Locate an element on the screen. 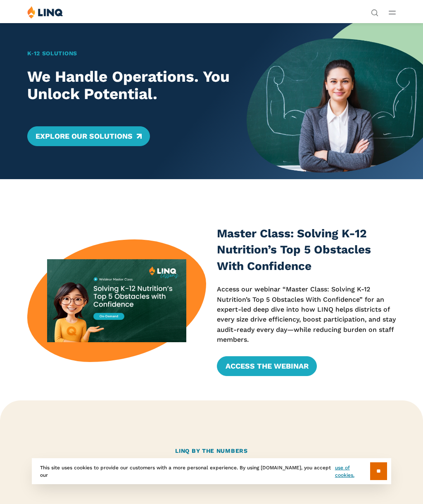  nav: Utility Navigation is located at coordinates (374, 10).